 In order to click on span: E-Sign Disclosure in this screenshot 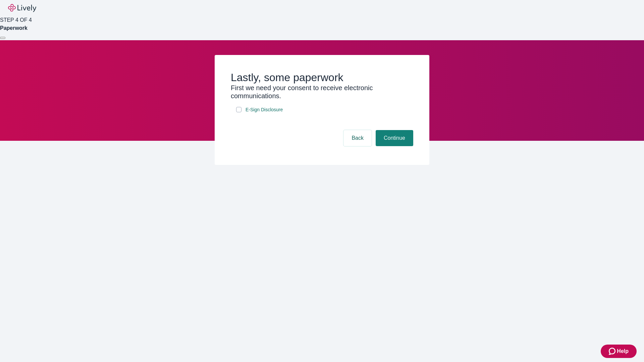, I will do `click(264, 110)`.